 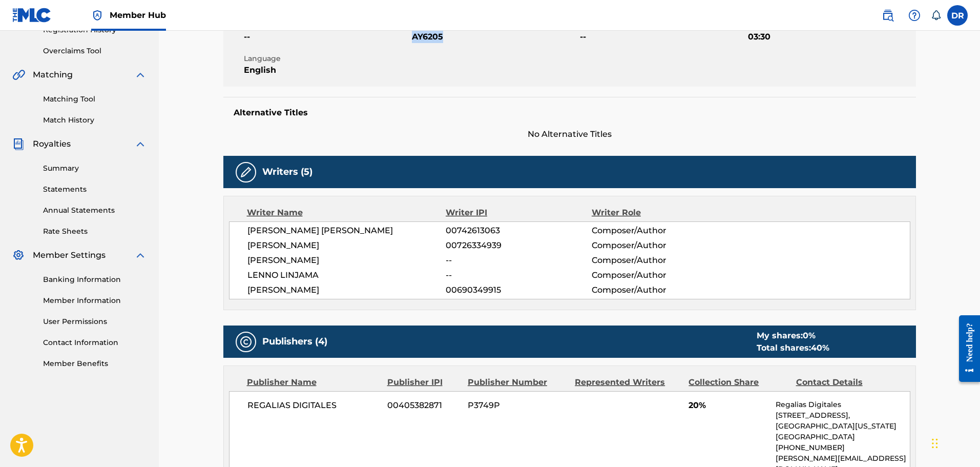 What do you see at coordinates (518, 406) in the screenshot?
I see `span: P3749P` at bounding box center [518, 406].